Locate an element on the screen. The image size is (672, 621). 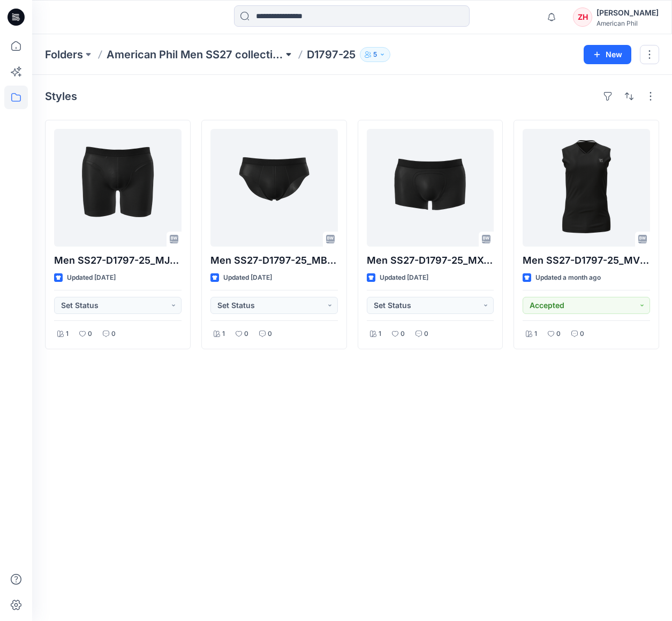
a: Men SS27-D1797-25_MJ70169A is located at coordinates (118, 188).